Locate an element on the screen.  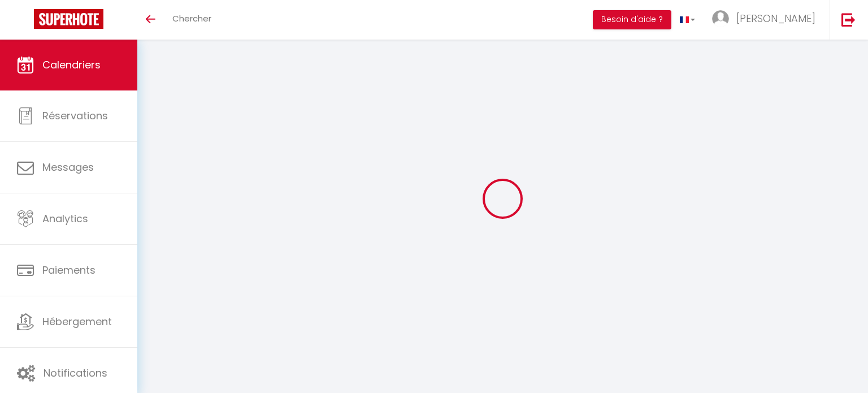
span: Paiements is located at coordinates (69, 270).